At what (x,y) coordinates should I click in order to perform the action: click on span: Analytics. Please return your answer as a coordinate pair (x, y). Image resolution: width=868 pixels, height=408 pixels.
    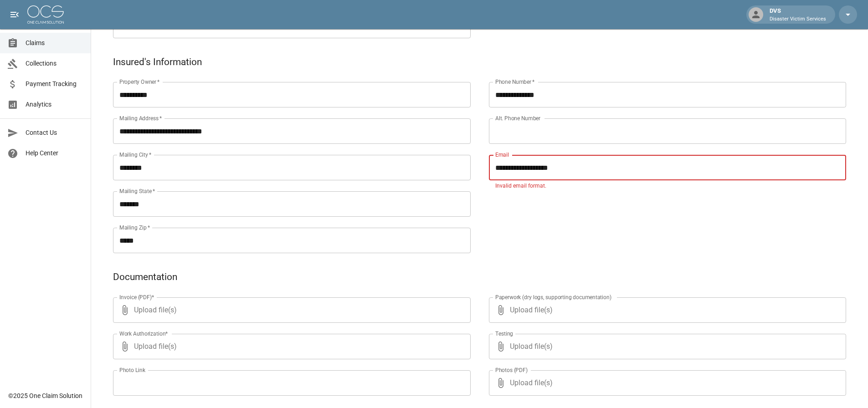
    Looking at the image, I should click on (54, 104).